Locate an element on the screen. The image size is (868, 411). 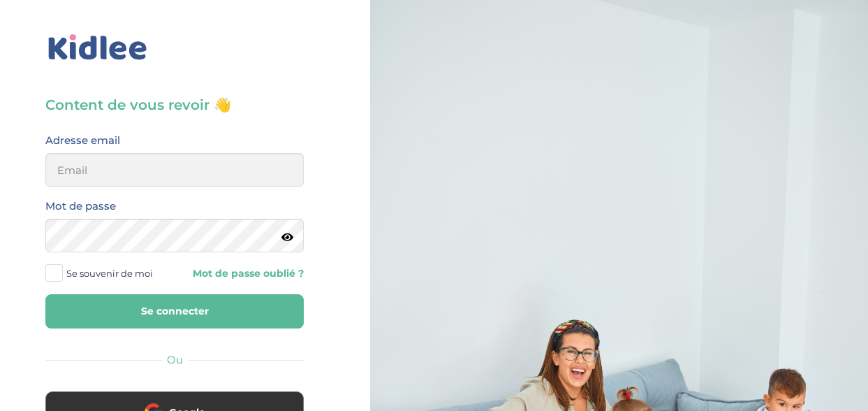
label: Mot de passe is located at coordinates (80, 206).